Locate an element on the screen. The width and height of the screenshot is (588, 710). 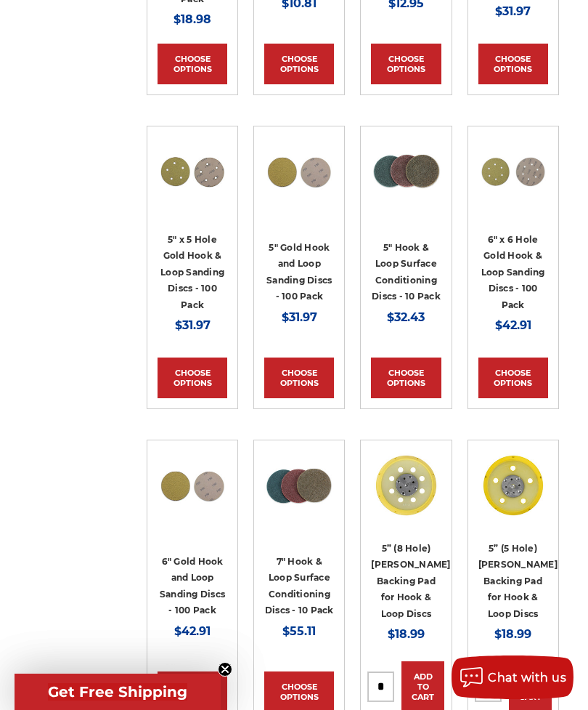
a: 5” (8 Hole) DA Sander Backing Pad for Hook & Loop Discs is located at coordinates (406, 486).